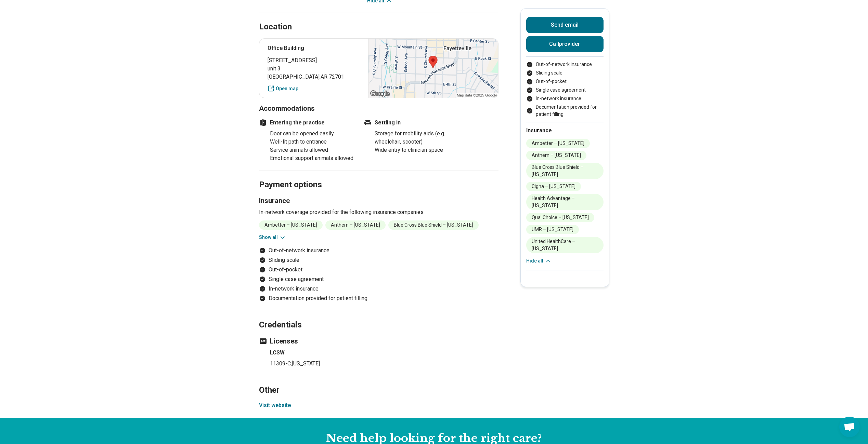 The width and height of the screenshot is (868, 444). Describe the element at coordinates (564, 130) in the screenshot. I see `h2: Insurance` at that location.